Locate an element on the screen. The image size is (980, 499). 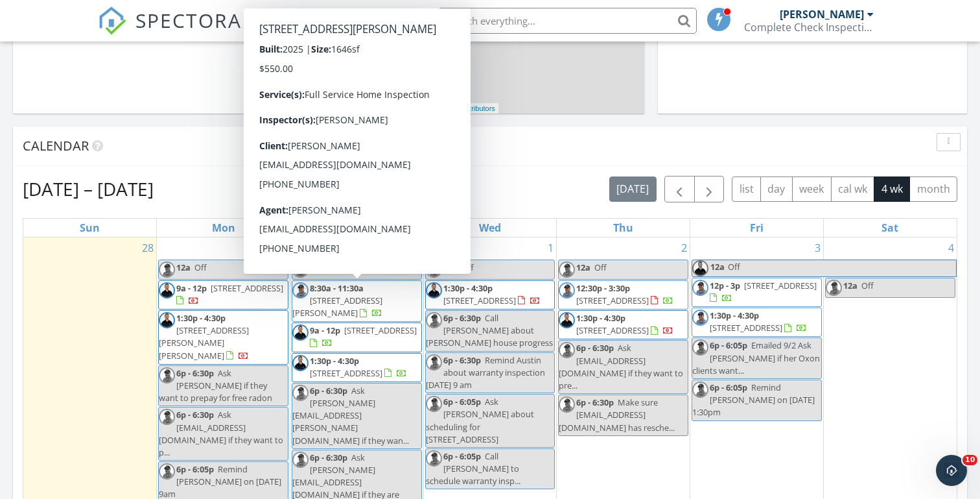
a: Monday is located at coordinates (223, 228).